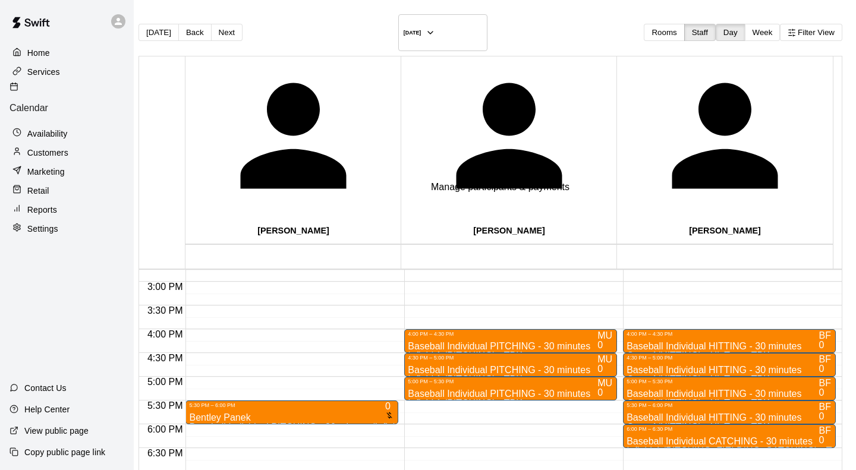  I want to click on button: Back, so click(195, 32).